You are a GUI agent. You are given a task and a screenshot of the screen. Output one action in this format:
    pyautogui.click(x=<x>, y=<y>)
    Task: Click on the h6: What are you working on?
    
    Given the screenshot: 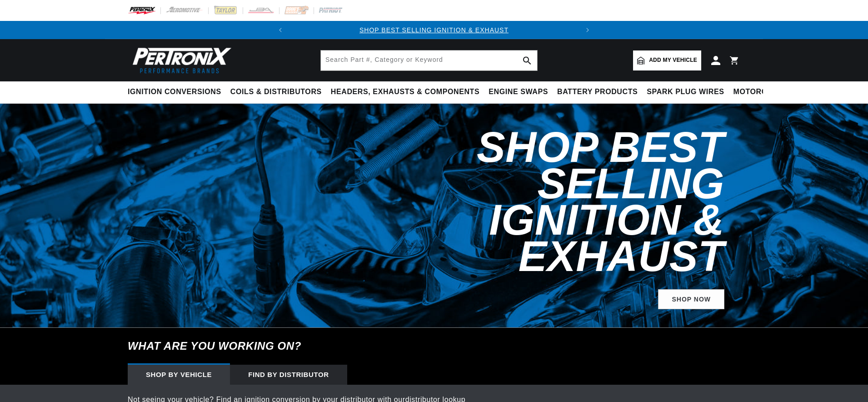 What is the action you would take?
    pyautogui.click(x=434, y=346)
    